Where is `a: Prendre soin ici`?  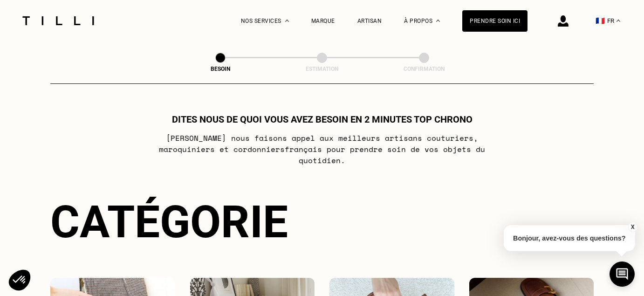
a: Prendre soin ici is located at coordinates (495, 21).